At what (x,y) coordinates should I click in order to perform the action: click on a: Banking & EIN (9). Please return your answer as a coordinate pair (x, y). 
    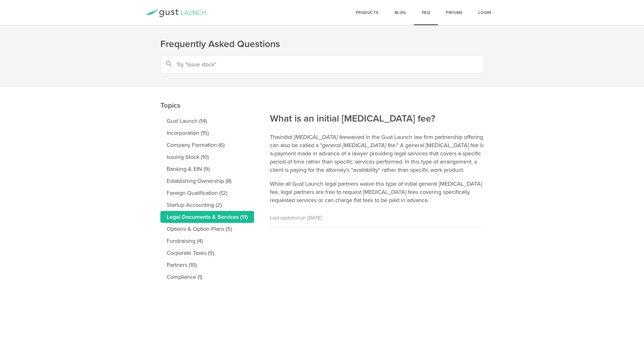
    Looking at the image, I should click on (207, 169).